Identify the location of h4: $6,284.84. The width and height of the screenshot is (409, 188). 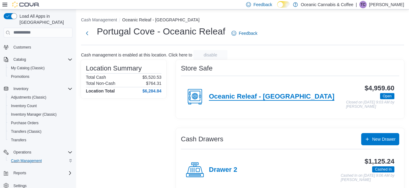
(152, 91).